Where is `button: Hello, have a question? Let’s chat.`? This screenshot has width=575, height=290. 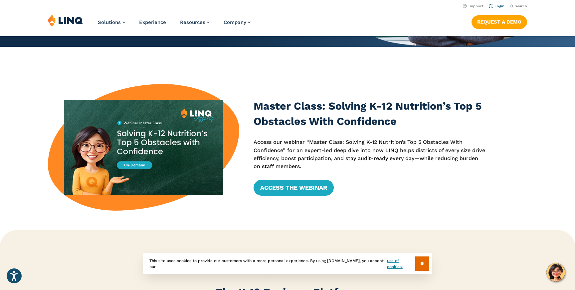 button: Hello, have a question? Let’s chat. is located at coordinates (555, 273).